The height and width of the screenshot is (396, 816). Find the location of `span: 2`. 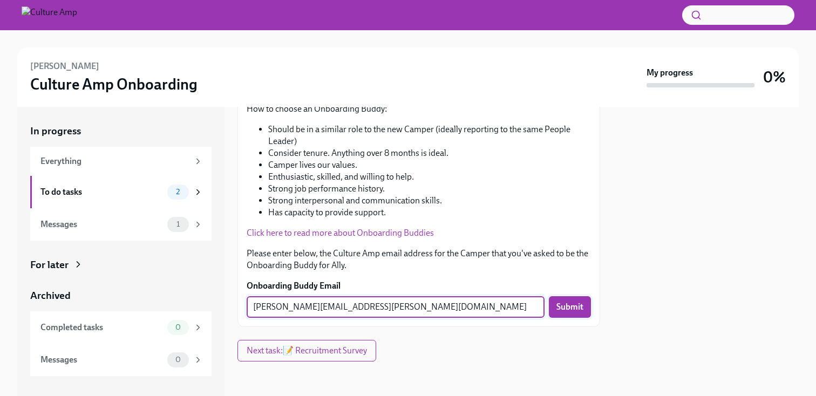

span: 2 is located at coordinates (178, 192).